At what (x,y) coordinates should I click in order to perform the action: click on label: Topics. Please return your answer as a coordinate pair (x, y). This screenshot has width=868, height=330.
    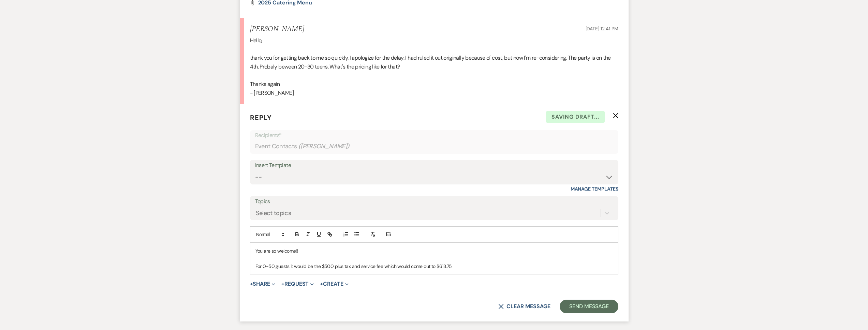
    Looking at the image, I should click on (434, 202).